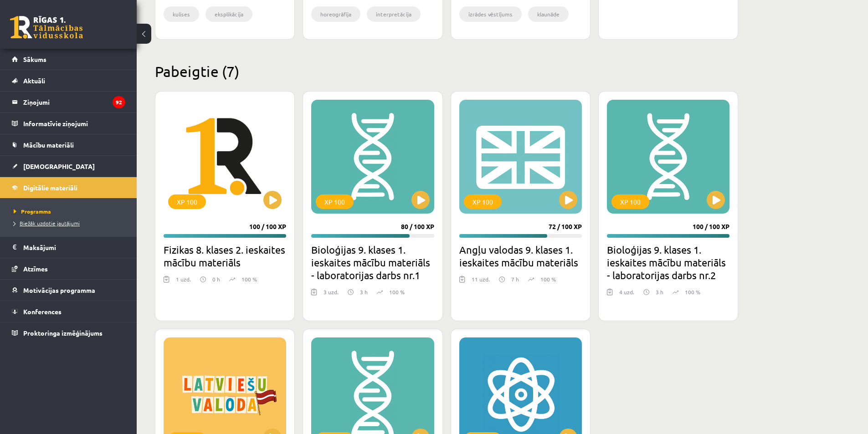 The height and width of the screenshot is (434, 868). What do you see at coordinates (68, 145) in the screenshot?
I see `a: Mācību materiāli` at bounding box center [68, 145].